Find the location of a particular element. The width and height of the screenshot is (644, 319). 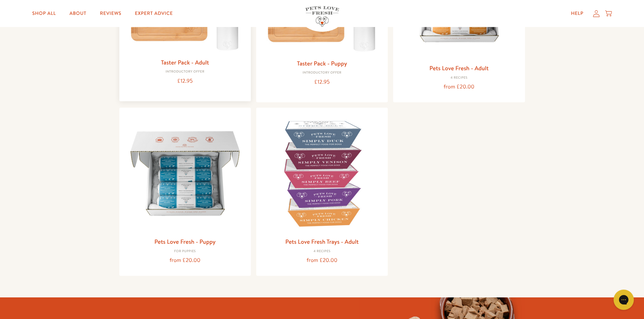

a: Help is located at coordinates (577, 13).